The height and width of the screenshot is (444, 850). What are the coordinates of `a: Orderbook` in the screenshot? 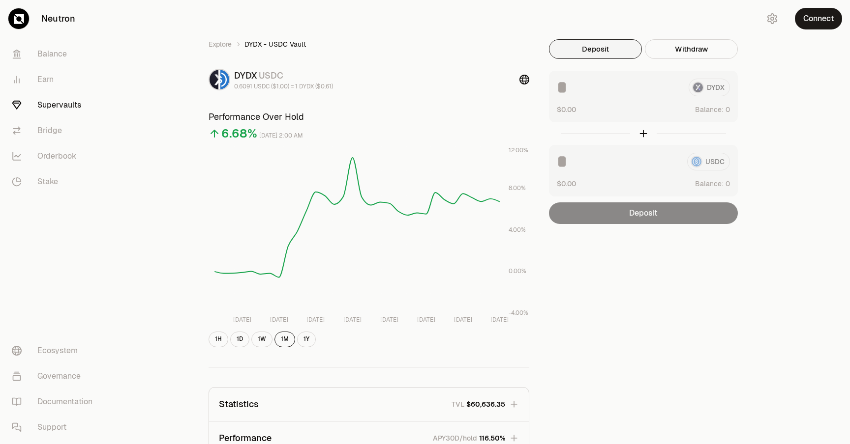 It's located at (55, 156).